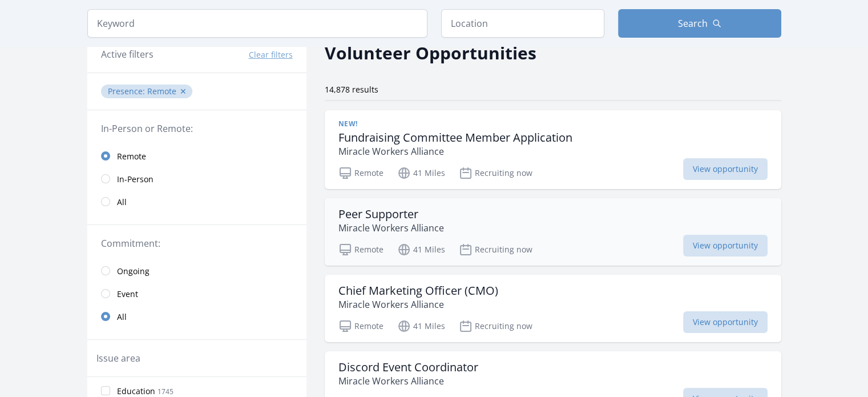 The width and height of the screenshot is (868, 397). I want to click on a: In-Person, so click(197, 179).